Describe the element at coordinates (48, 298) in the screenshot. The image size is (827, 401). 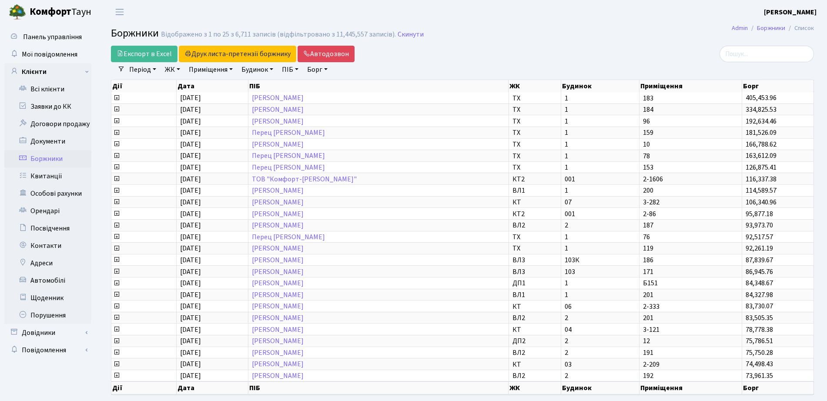
I see `a: Щоденник` at that location.